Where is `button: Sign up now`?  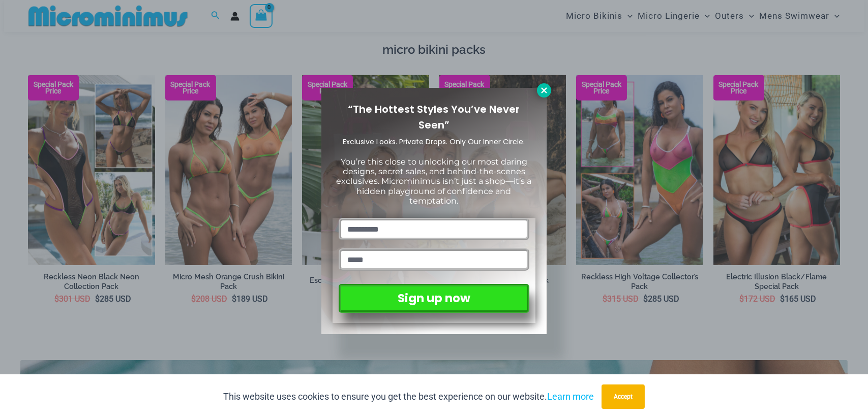 button: Sign up now is located at coordinates (433, 298).